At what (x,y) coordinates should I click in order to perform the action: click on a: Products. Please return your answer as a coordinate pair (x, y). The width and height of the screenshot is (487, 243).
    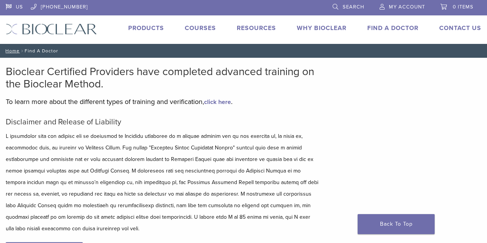
    Looking at the image, I should click on (146, 28).